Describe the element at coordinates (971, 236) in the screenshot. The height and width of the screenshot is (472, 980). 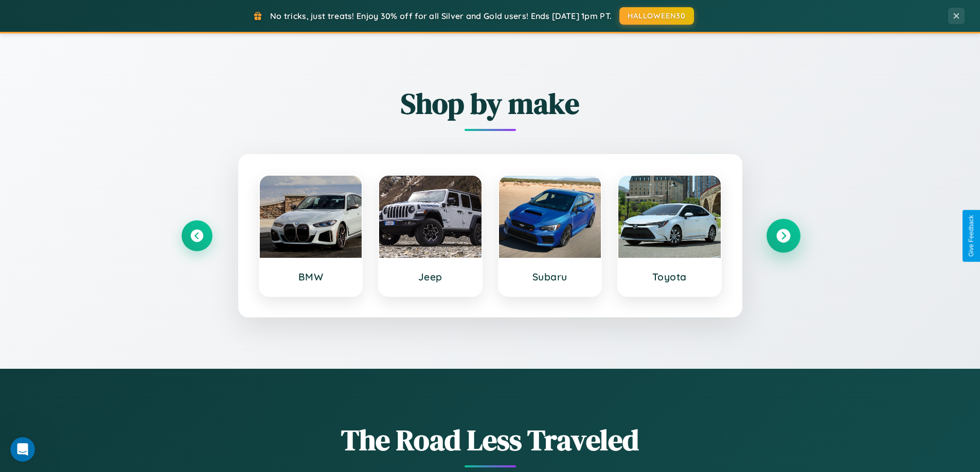
I see `div: Give Feedback` at that location.